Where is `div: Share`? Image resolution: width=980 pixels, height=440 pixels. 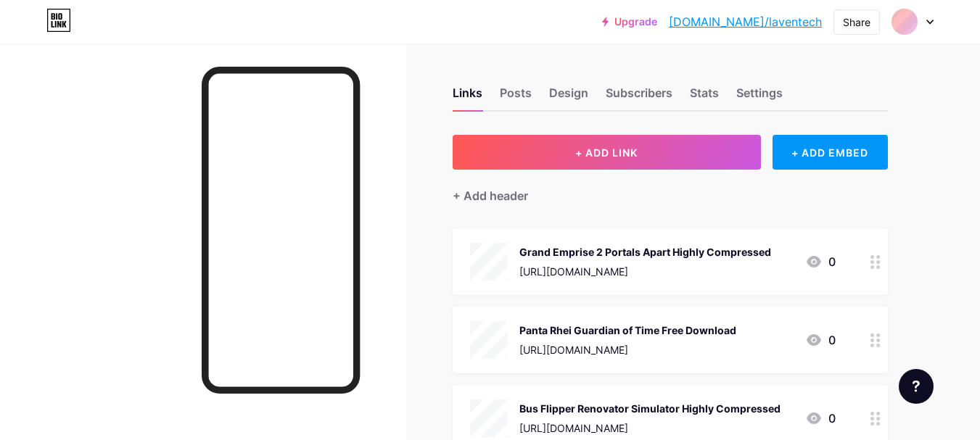 div: Share is located at coordinates (856, 21).